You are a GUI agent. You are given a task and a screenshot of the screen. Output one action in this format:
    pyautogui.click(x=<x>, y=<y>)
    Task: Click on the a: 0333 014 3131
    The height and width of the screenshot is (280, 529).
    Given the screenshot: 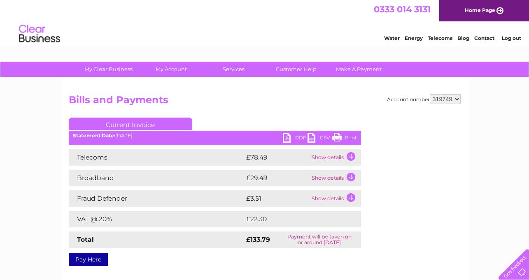 What is the action you would take?
    pyautogui.click(x=402, y=9)
    